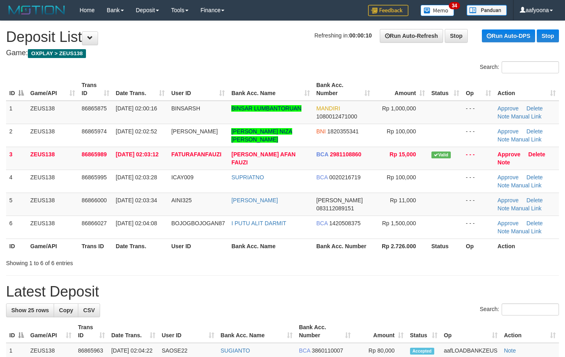 Image resolution: width=565 pixels, height=357 pixels. I want to click on th: Trans ID: activate to sort column ascending, so click(91, 332).